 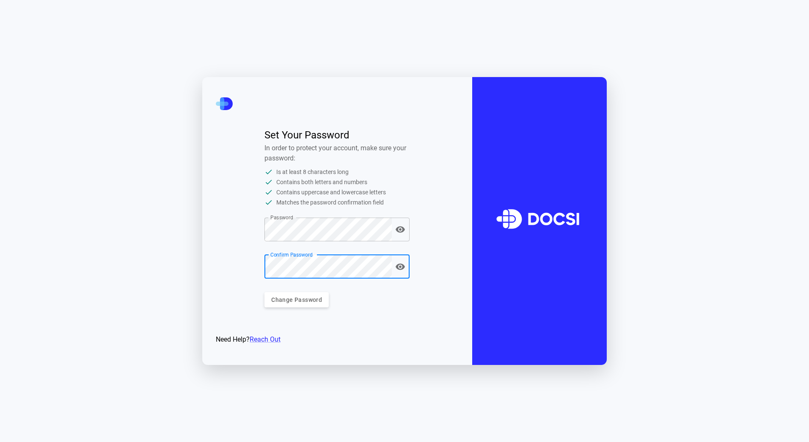 What do you see at coordinates (312, 172) in the screenshot?
I see `span: Is at least 8 characters long` at bounding box center [312, 172].